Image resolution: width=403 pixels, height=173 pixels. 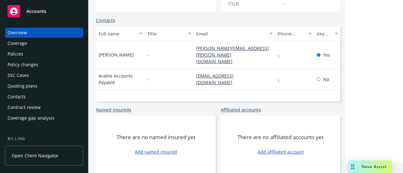 What do you see at coordinates (166, 34) in the screenshot?
I see `div: Title` at bounding box center [166, 34].